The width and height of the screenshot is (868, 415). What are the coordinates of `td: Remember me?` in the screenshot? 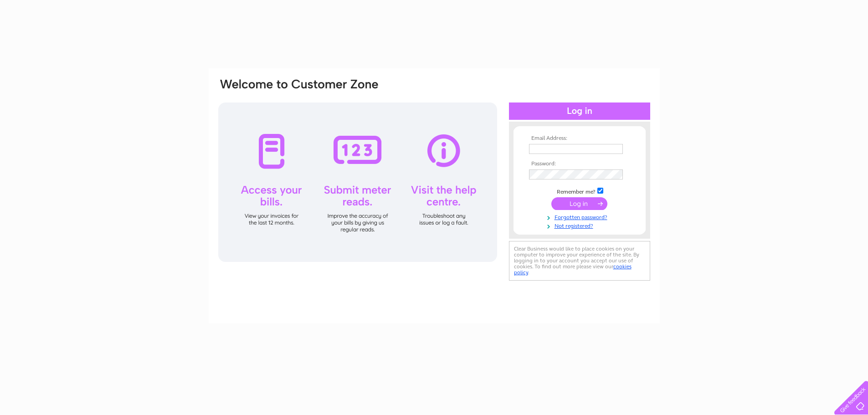 It's located at (580, 191).